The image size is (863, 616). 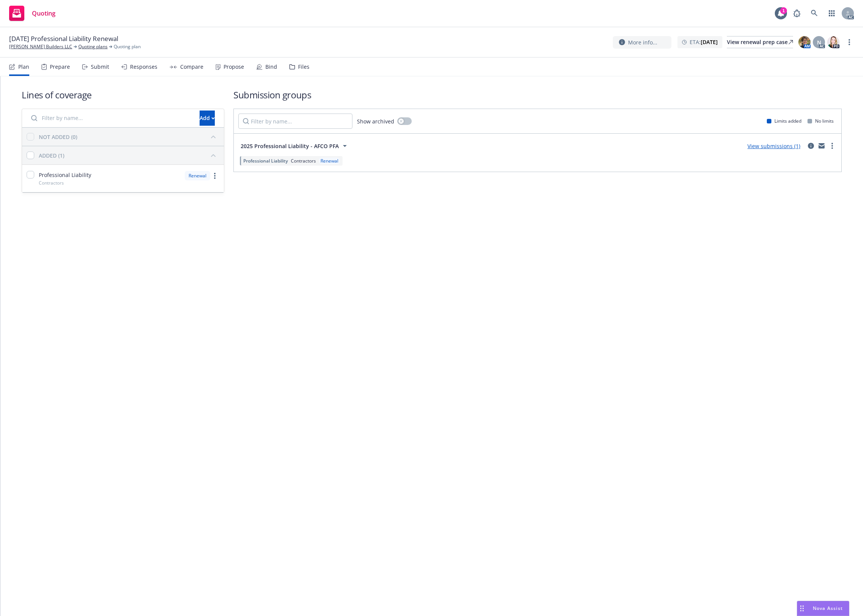 I want to click on a: View submissions (1), so click(x=774, y=146).